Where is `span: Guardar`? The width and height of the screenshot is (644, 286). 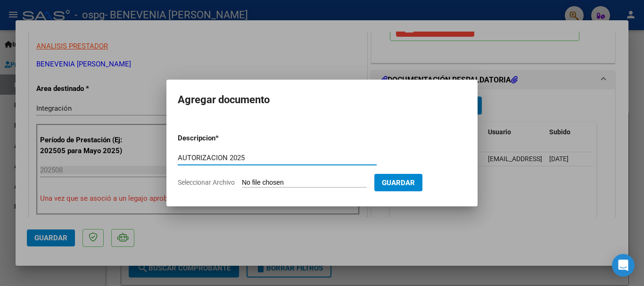 span: Guardar is located at coordinates (398, 183).